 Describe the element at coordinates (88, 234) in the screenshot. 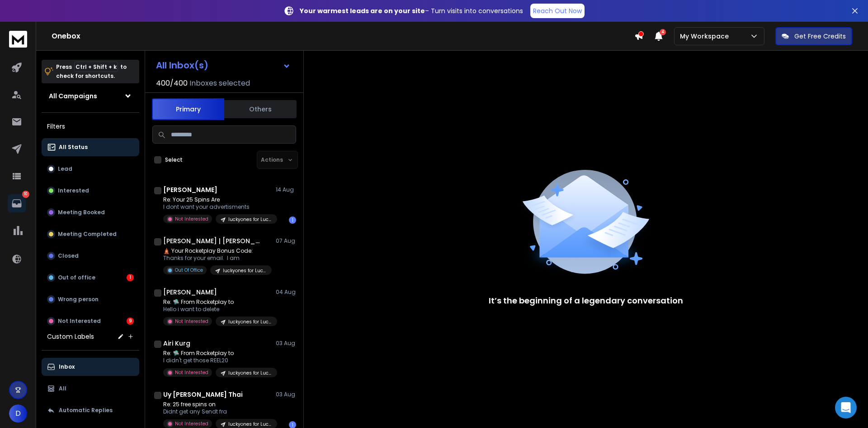

I see `p: Meeting Completed` at that location.